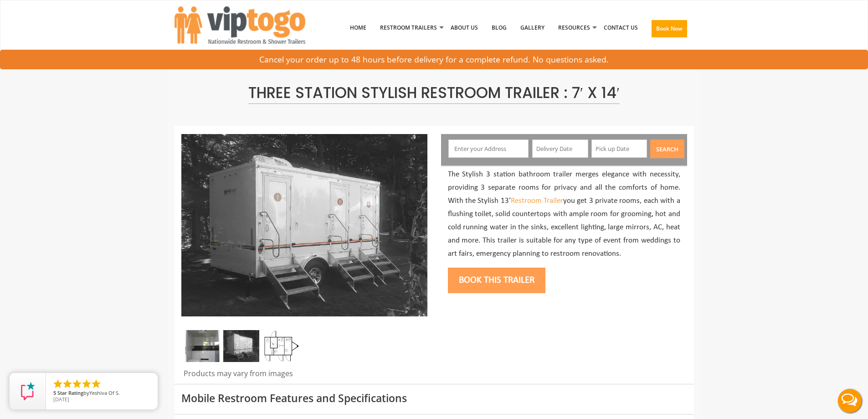  I want to click on a: Resources, so click(574, 28).